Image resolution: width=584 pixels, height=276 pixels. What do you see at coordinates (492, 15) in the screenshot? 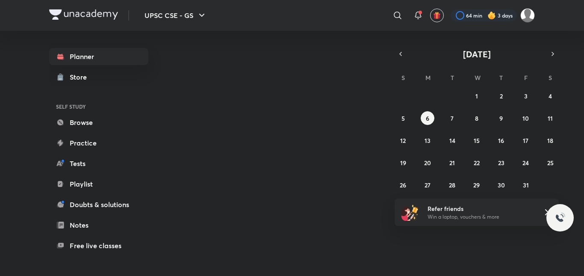
I see `img: streak` at bounding box center [492, 15].